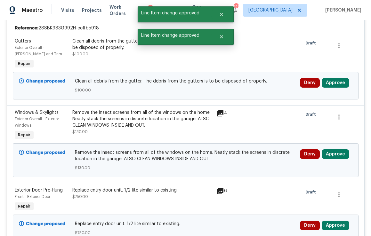 This screenshot has width=371, height=236. Describe the element at coordinates (32, 10) in the screenshot. I see `span: Maestro` at that location.